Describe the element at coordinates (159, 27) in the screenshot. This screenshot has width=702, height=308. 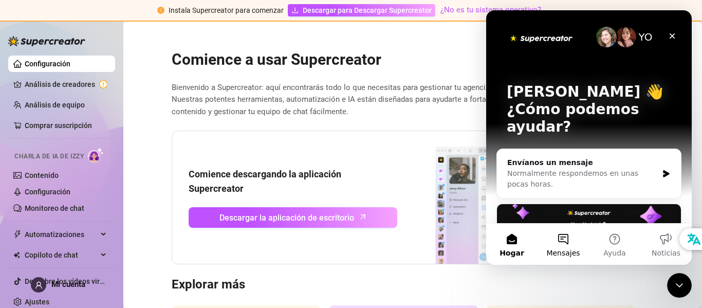
I see `div: Imagen de perfil de Joe` at that location.